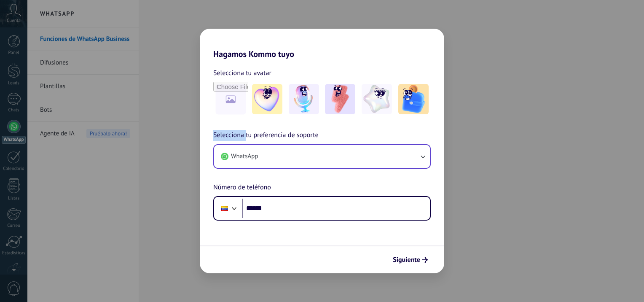 This screenshot has width=644, height=302. What do you see at coordinates (414, 99) in the screenshot?
I see `img: -5.jpeg` at bounding box center [414, 99].